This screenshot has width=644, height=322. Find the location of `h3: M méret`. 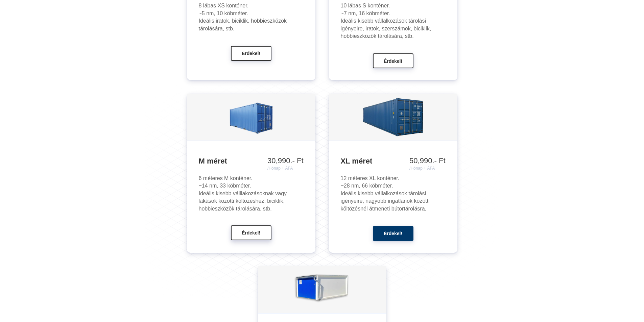

h3: M méret is located at coordinates (251, 161).